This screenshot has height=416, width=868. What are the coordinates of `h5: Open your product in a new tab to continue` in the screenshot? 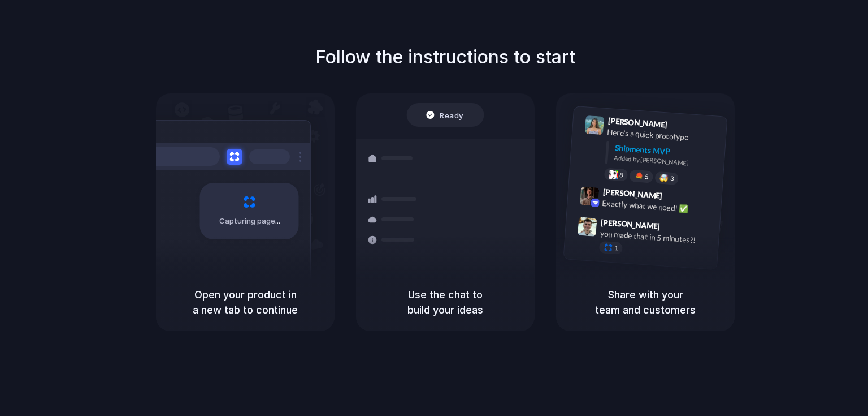 It's located at (245, 302).